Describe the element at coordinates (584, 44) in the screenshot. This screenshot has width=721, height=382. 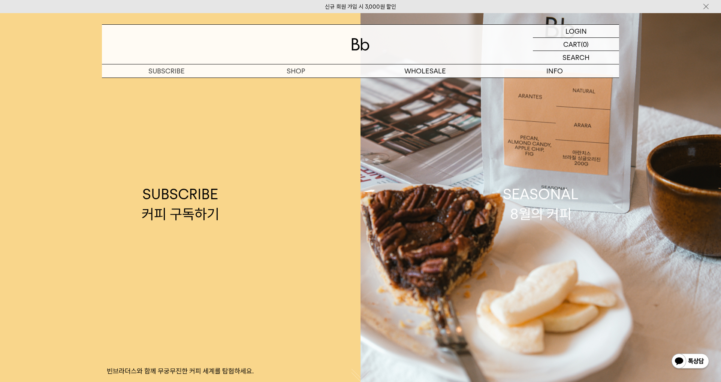
I see `p: (0)` at that location.